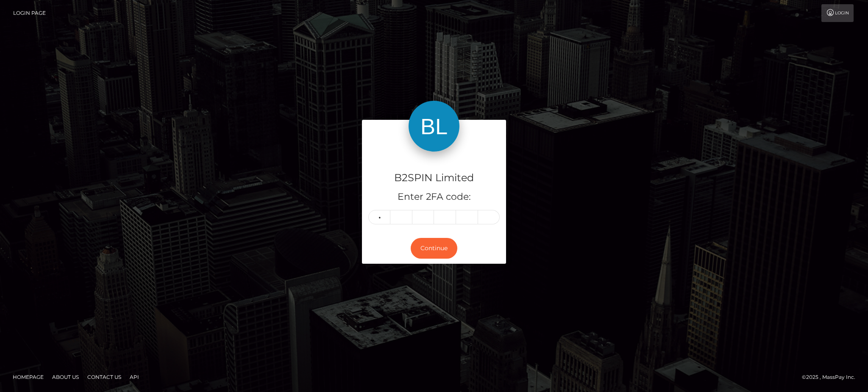 The width and height of the screenshot is (868, 392). What do you see at coordinates (434, 197) in the screenshot?
I see `h5: Enter 2FA code:` at bounding box center [434, 197].